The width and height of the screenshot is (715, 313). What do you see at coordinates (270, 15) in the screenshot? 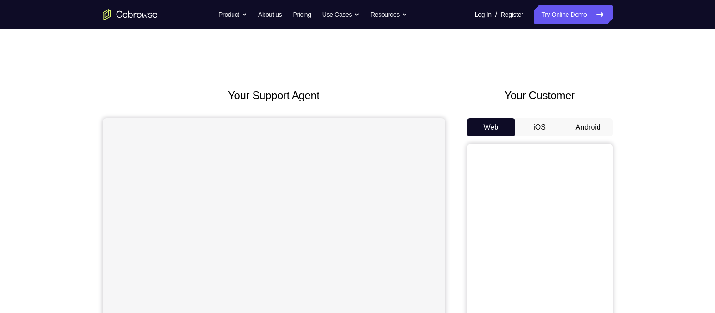
I see `a: About us` at bounding box center [270, 15].